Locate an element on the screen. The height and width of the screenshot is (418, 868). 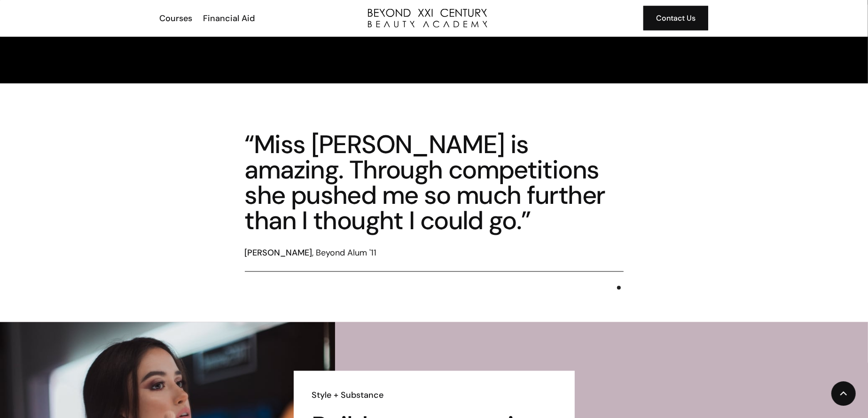
img: beyond logo is located at coordinates (428, 18).